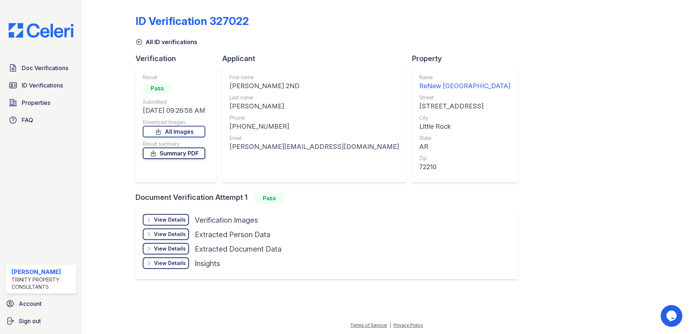  Describe the element at coordinates (369, 325) in the screenshot. I see `a: Terms of Service` at that location.